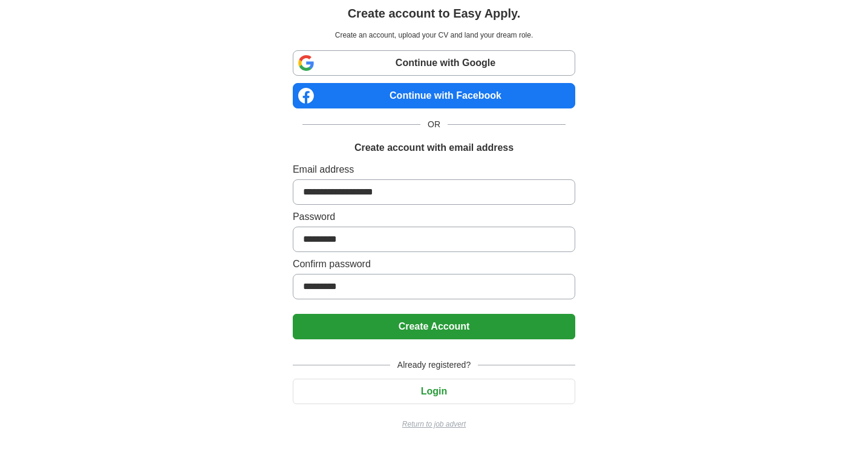 The width and height of the screenshot is (868, 449). What do you see at coordinates (434, 217) in the screenshot?
I see `label: Password` at bounding box center [434, 217].